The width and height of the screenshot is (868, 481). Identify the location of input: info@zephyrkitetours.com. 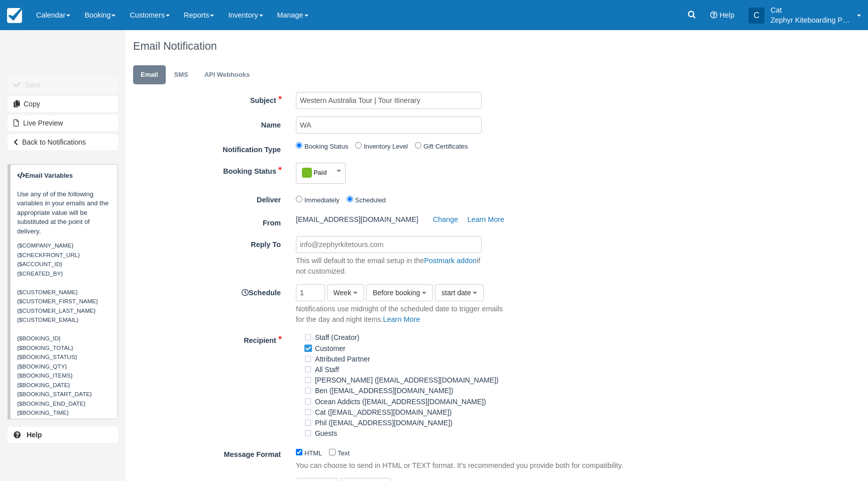
(389, 245).